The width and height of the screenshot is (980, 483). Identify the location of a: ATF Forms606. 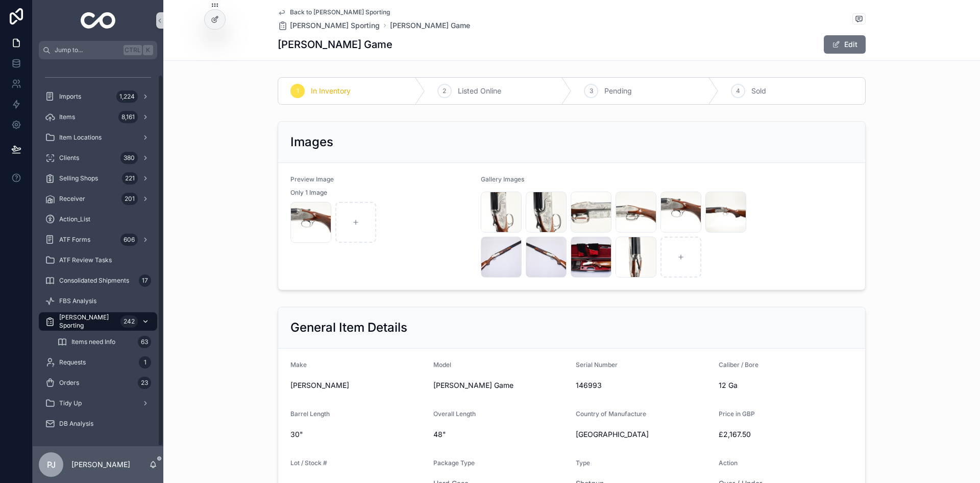
(98, 240).